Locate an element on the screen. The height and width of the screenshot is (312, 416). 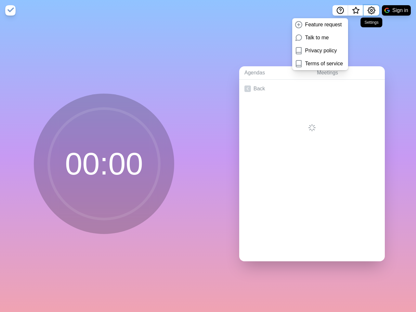
img: timeblocks logo is located at coordinates (10, 10).